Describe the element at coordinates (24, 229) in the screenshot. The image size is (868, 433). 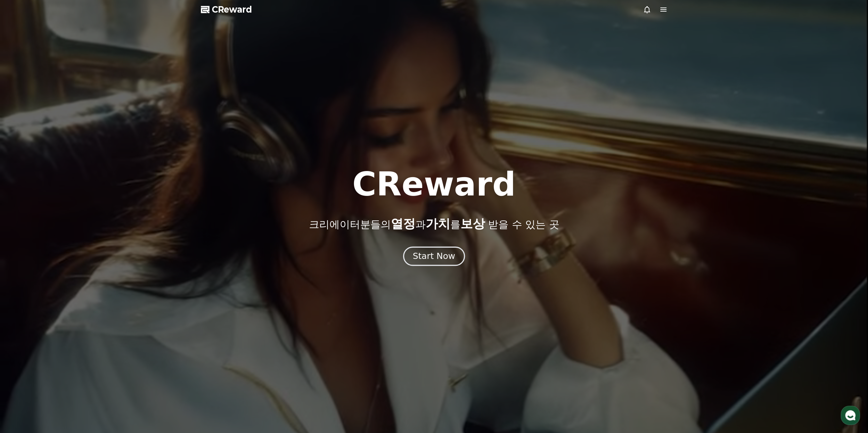
I see `span: 홈` at that location.